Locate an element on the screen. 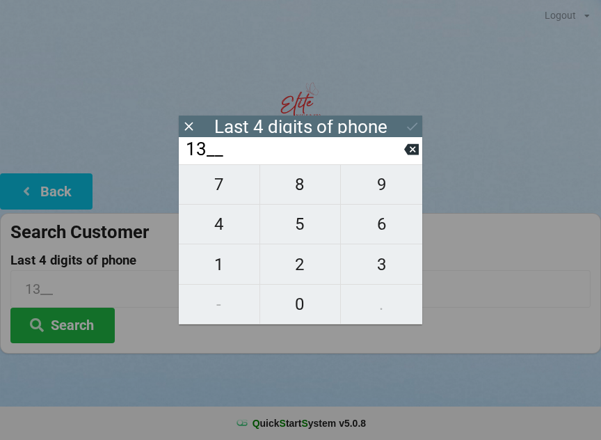 This screenshot has height=440, width=601. button: 9 is located at coordinates (381, 184).